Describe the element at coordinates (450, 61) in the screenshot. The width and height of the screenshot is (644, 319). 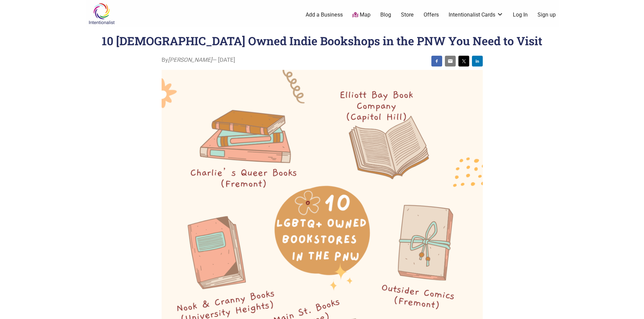
I see `img: email sharing button` at that location.